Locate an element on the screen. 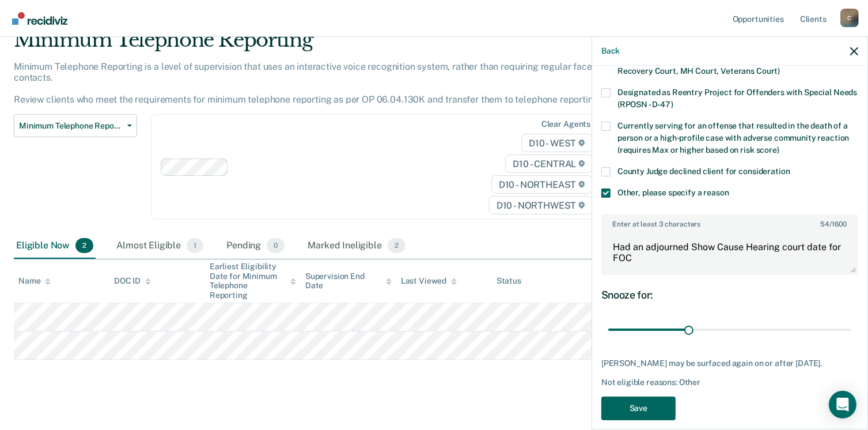 This screenshot has width=868, height=430. div: DOC ID is located at coordinates (132, 281).